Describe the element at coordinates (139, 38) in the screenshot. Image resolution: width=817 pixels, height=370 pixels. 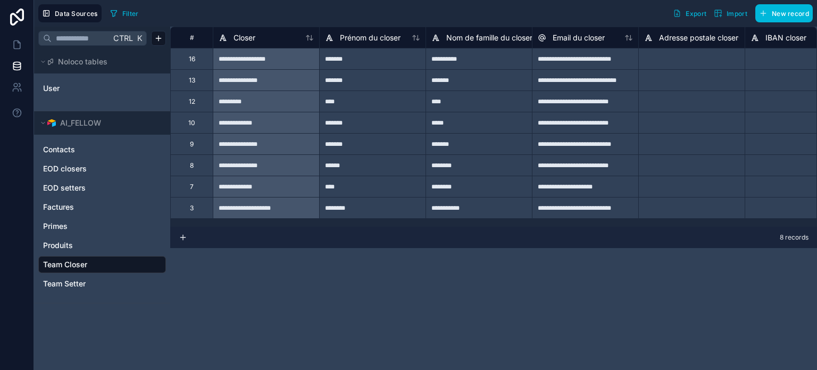
I see `span: K` at that location.